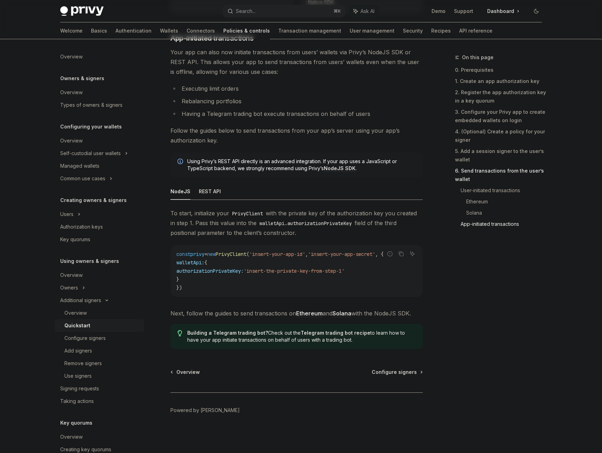  Describe the element at coordinates (335, 333) in the screenshot. I see `a: Telegram trading bot recipe` at that location.